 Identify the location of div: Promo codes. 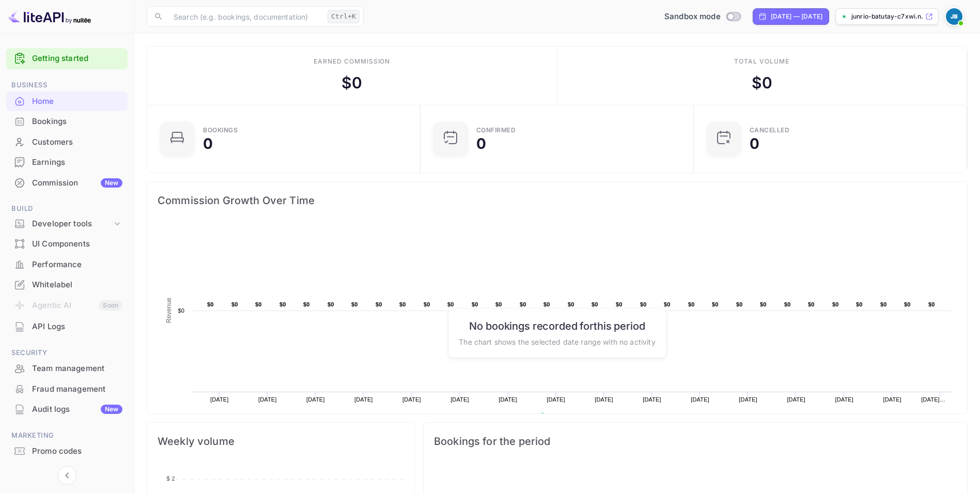
(77, 452).